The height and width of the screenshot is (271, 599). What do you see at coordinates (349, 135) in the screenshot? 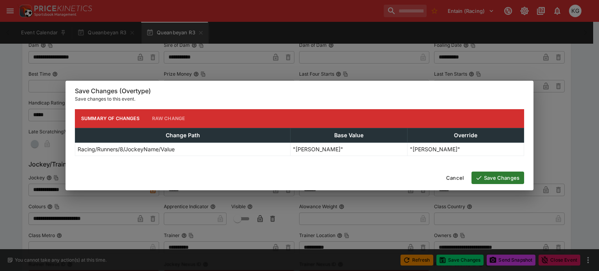
I see `th: Base Value` at bounding box center [349, 135].